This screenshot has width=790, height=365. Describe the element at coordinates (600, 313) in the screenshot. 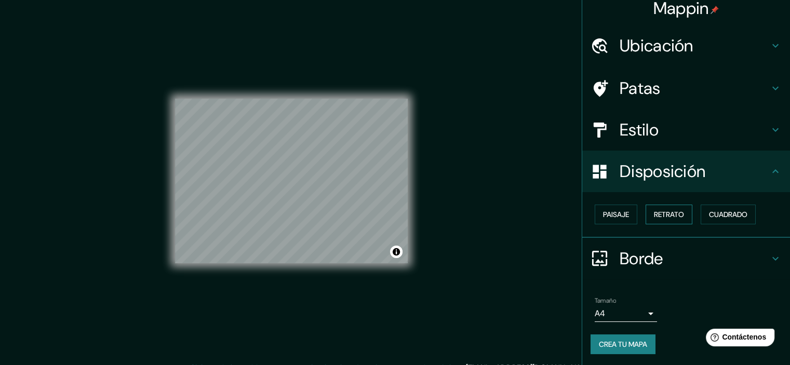

I see `font: A4` at that location.